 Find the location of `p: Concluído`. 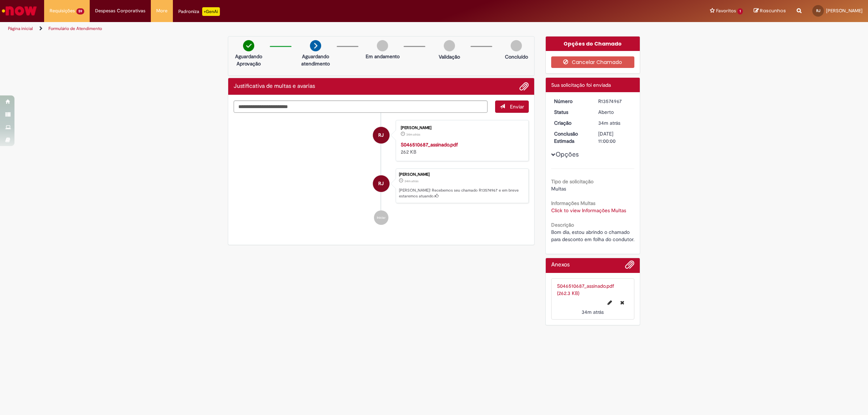

p: Concluído is located at coordinates (517, 56).